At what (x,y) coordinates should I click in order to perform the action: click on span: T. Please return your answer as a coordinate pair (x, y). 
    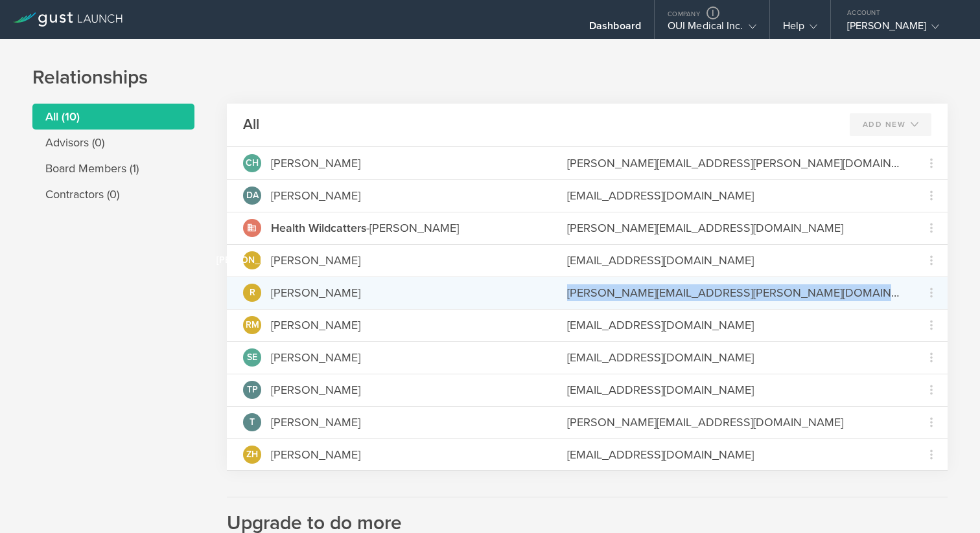
    Looking at the image, I should click on (252, 422).